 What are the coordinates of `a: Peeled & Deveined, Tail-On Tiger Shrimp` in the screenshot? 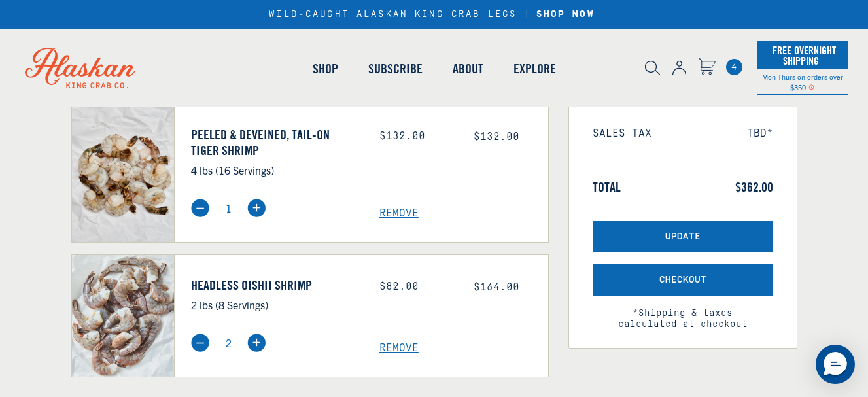 It's located at (276, 143).